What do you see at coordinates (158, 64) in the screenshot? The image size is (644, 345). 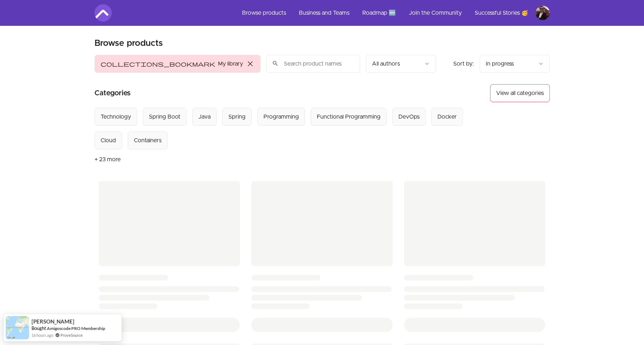 I see `span: collections_bookmark` at bounding box center [158, 64].